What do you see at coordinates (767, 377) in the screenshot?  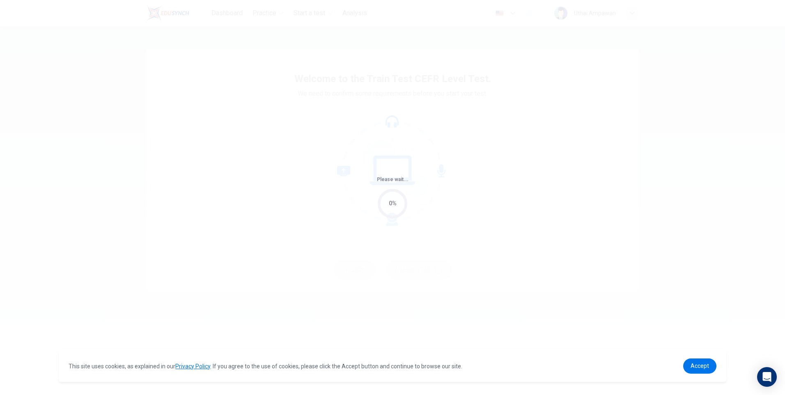 I see `div: Open Intercom Messenger` at bounding box center [767, 377].